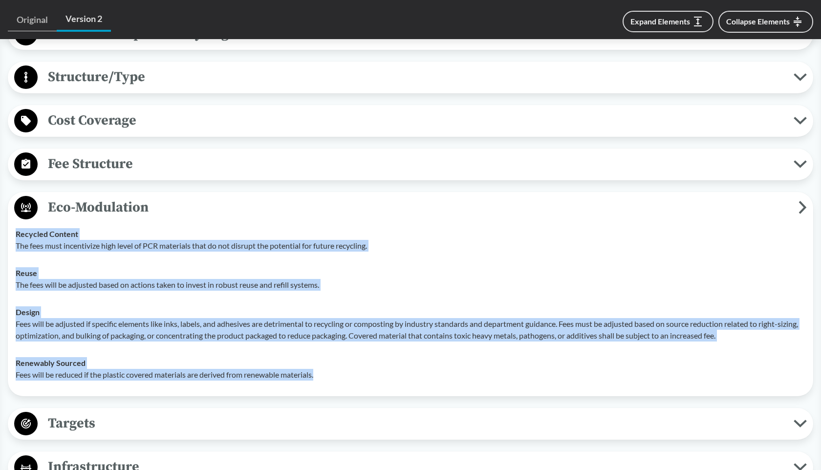  Describe the element at coordinates (668, 22) in the screenshot. I see `button: Expand Elements` at that location.